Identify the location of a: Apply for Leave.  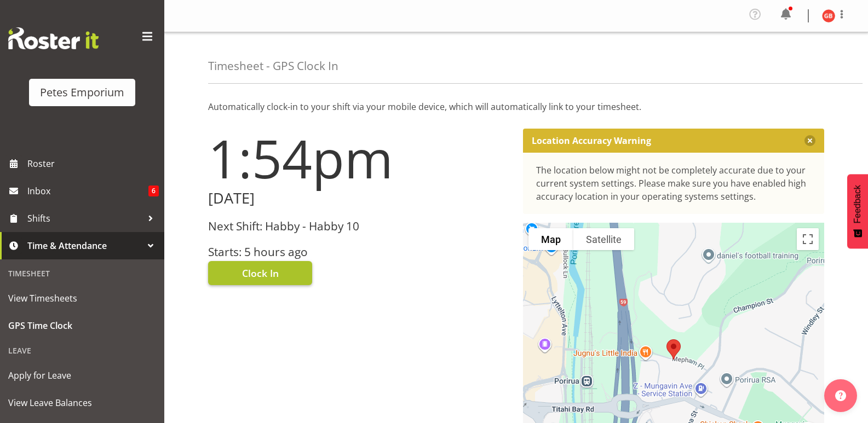
(82, 375).